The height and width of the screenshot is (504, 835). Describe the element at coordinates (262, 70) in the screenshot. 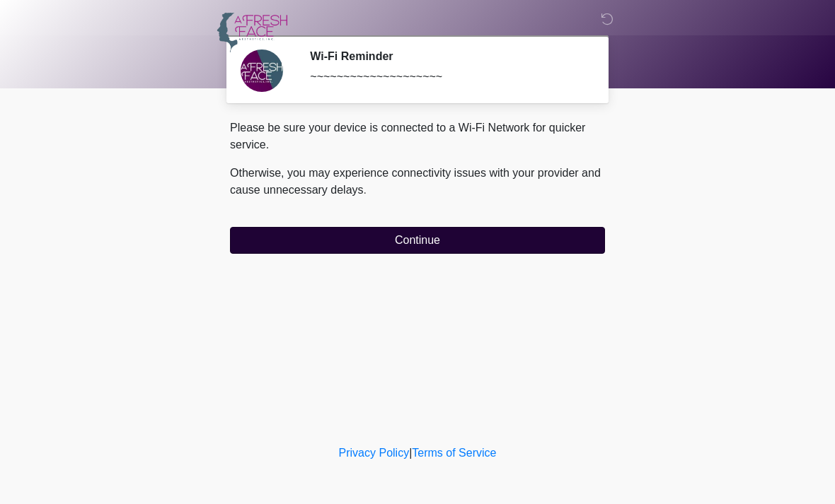

I see `img: Agent Avatar` at that location.